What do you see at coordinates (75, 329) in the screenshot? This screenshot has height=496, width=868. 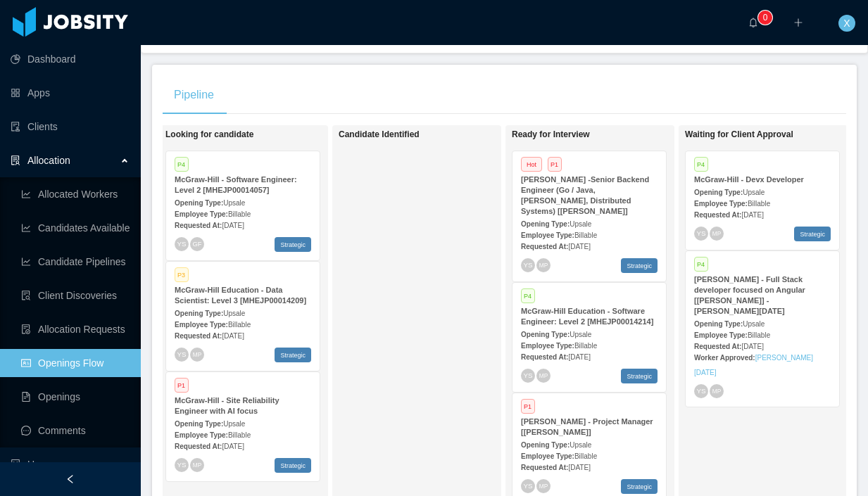 I see `a: icon: file-doneAllocation Requests` at bounding box center [75, 329].